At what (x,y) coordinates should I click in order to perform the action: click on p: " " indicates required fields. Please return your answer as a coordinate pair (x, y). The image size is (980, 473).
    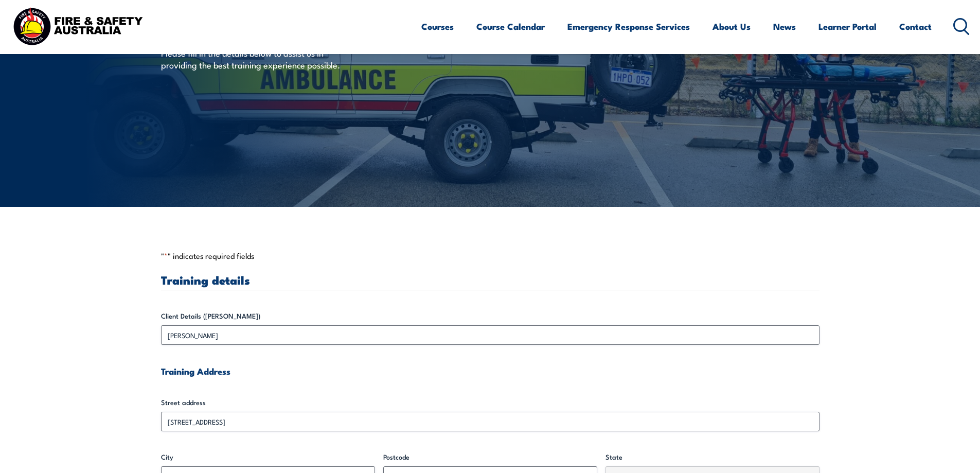
    Looking at the image, I should click on (490, 256).